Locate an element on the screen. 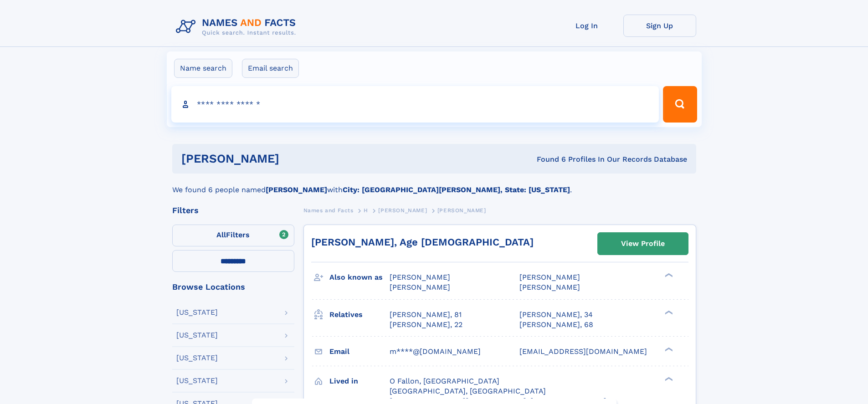  h3: Lived in is located at coordinates (359, 381).